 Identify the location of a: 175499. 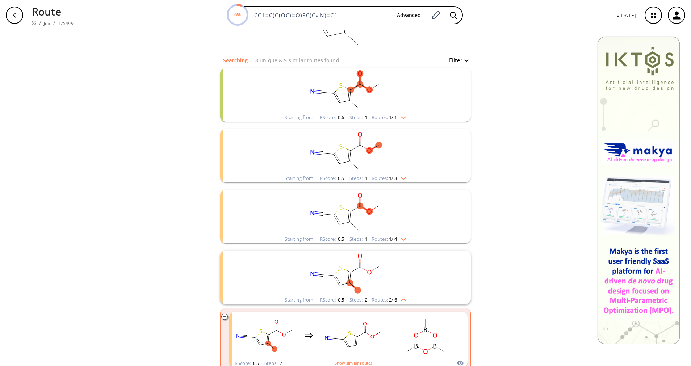
(66, 23).